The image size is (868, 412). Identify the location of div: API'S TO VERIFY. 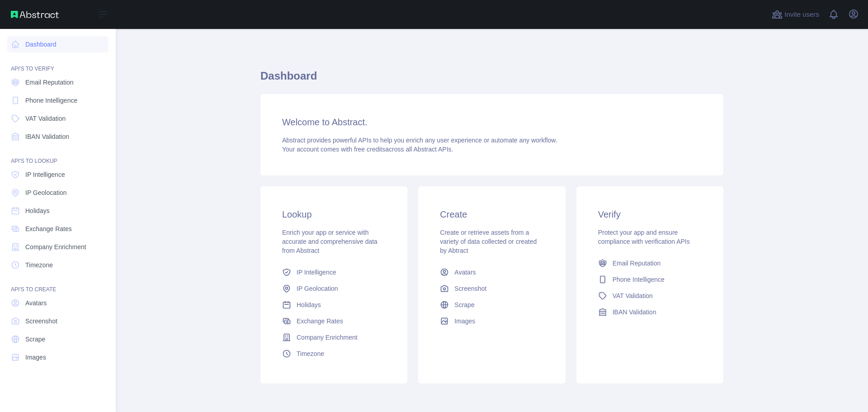
(58, 63).